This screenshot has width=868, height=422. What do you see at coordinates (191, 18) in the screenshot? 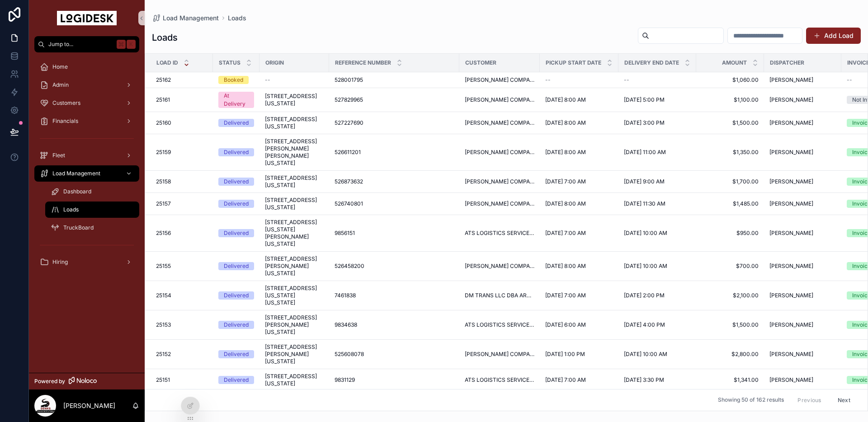
I see `span: Load Management` at bounding box center [191, 18].